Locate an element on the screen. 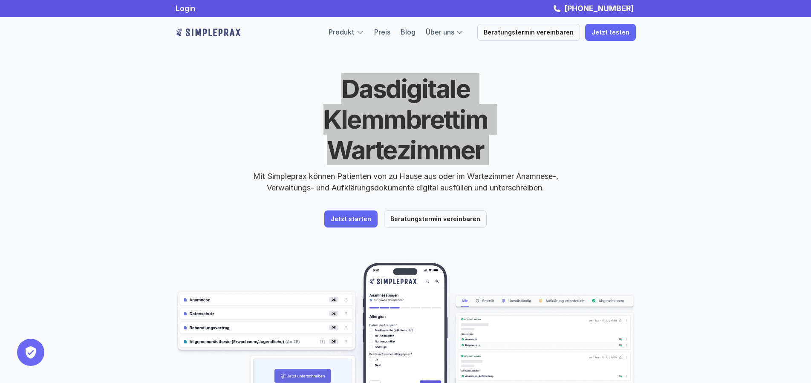 The image size is (811, 383). a: Über uns is located at coordinates (440, 32).